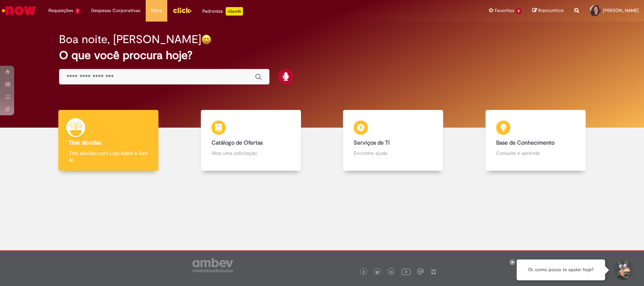 The width and height of the screenshot is (644, 286). What do you see at coordinates (536, 153) in the screenshot?
I see `p: Consulte e aprenda` at bounding box center [536, 153].